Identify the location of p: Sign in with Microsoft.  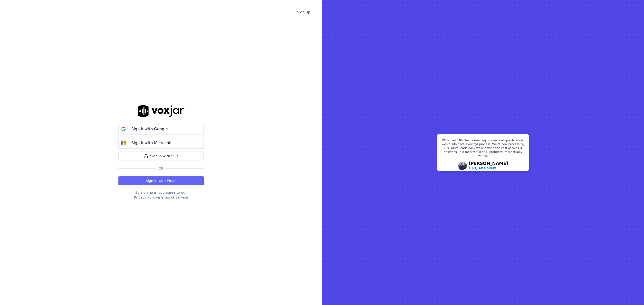
(151, 143).